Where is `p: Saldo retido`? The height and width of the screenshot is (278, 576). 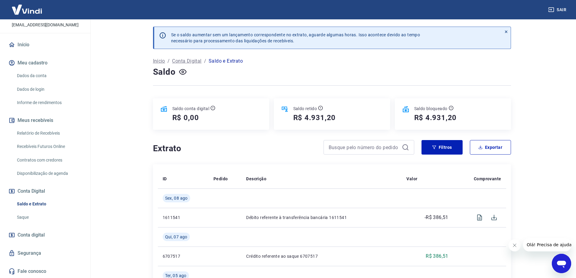
p: Saldo retido is located at coordinates (305, 109).